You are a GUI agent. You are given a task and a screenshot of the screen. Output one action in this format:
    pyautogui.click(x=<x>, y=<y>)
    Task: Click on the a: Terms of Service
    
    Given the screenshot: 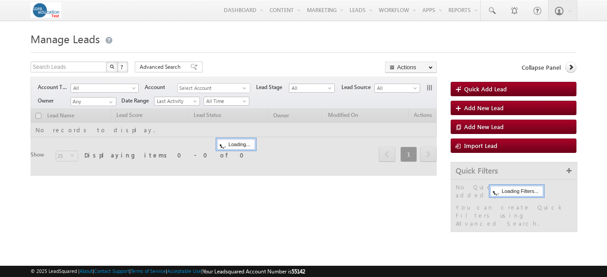 What is the action you would take?
    pyautogui.click(x=148, y=271)
    